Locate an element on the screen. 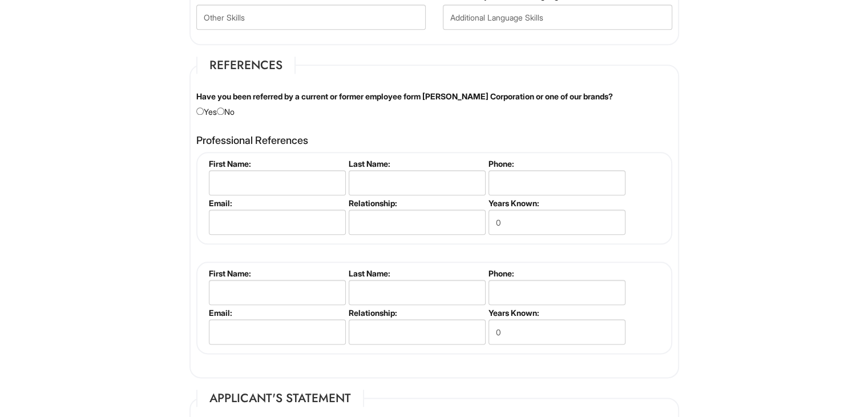 The width and height of the screenshot is (868, 417). div: Yes No is located at coordinates (434, 104).